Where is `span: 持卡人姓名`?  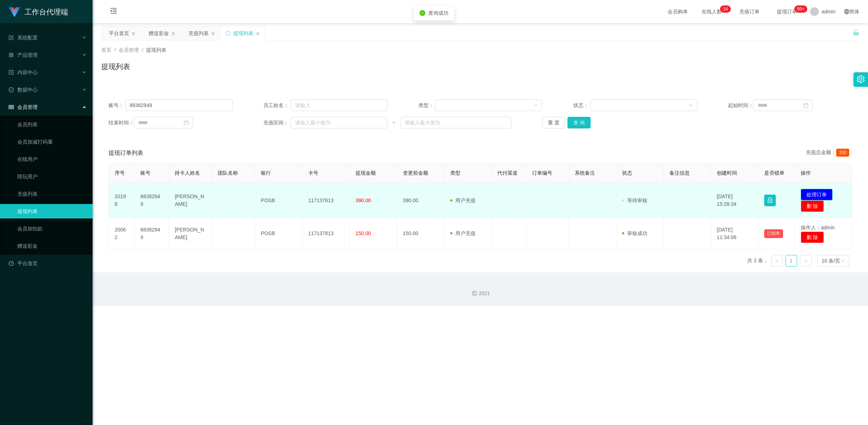 span: 持卡人姓名 is located at coordinates (187, 173).